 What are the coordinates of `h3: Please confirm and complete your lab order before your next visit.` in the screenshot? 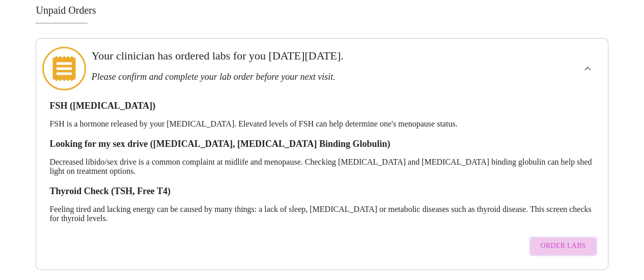 It's located at (295, 76).